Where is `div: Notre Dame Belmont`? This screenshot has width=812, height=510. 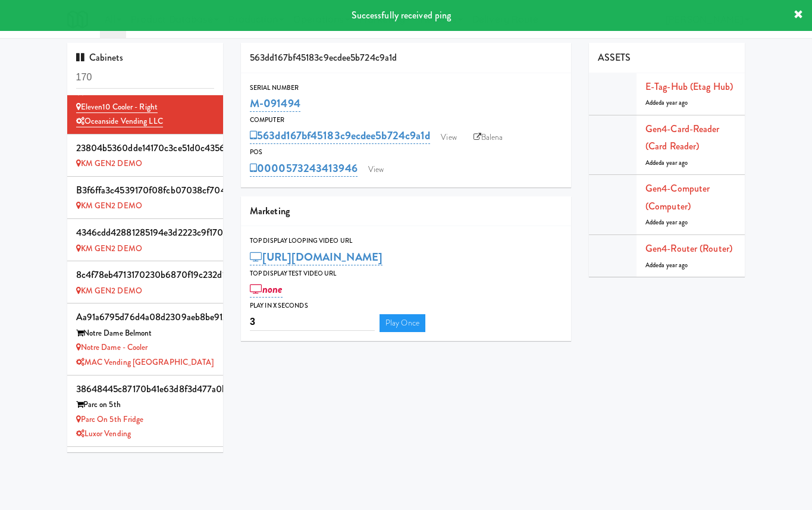 div: Notre Dame Belmont is located at coordinates (145, 333).